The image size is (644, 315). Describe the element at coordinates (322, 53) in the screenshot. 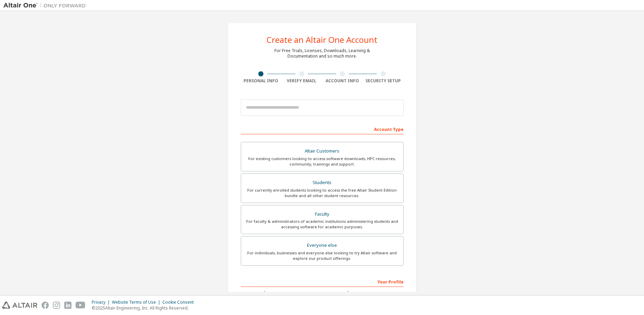

I see `div: For Free Trials, Licenses, Downloads, Learning & Documentation and so much more.` at that location.